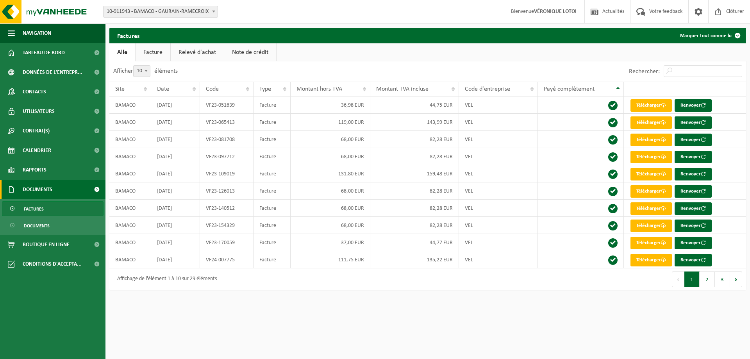 The width and height of the screenshot is (750, 359). I want to click on span: 10-911943 - BAMACO - GAURAIN-RAMECROIX, so click(161, 12).